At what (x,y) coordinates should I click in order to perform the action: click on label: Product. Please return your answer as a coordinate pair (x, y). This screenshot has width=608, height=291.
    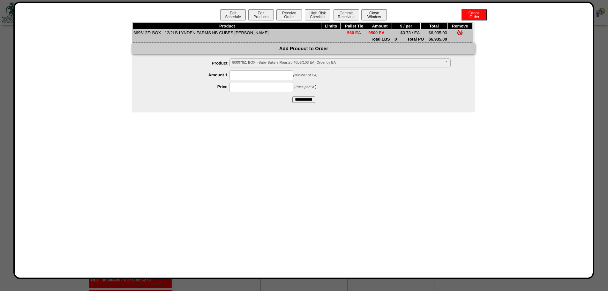
    Looking at the image, I should click on (187, 63).